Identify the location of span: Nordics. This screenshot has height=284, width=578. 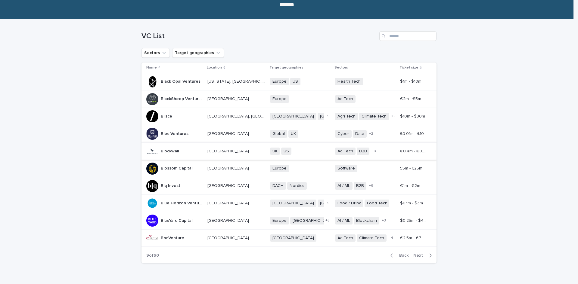
(297, 186).